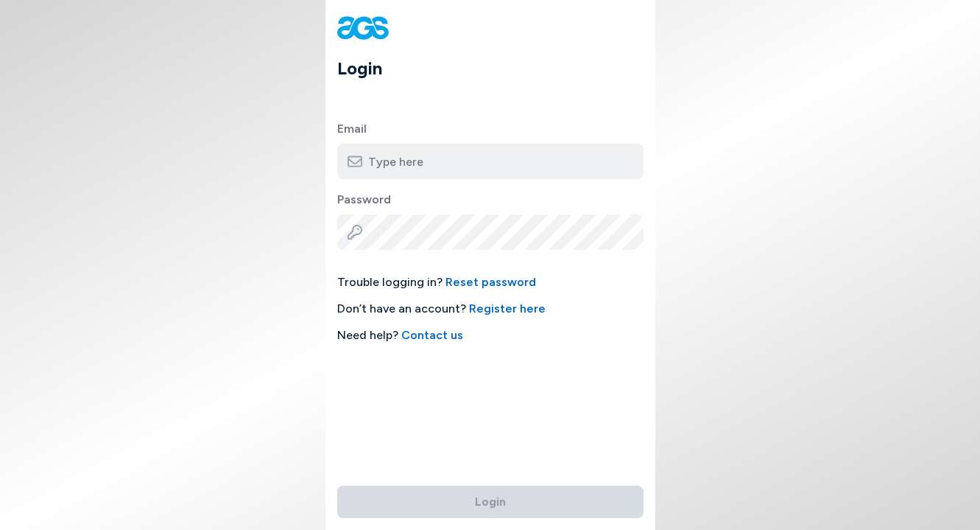 This screenshot has height=530, width=980. What do you see at coordinates (491, 309) in the screenshot?
I see `span: Don’t have an account?` at bounding box center [491, 309].